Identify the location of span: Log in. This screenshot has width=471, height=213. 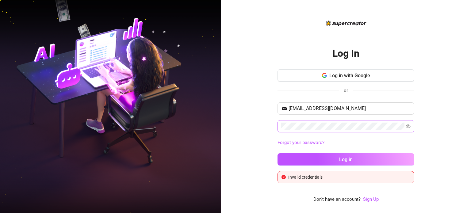
(346, 159).